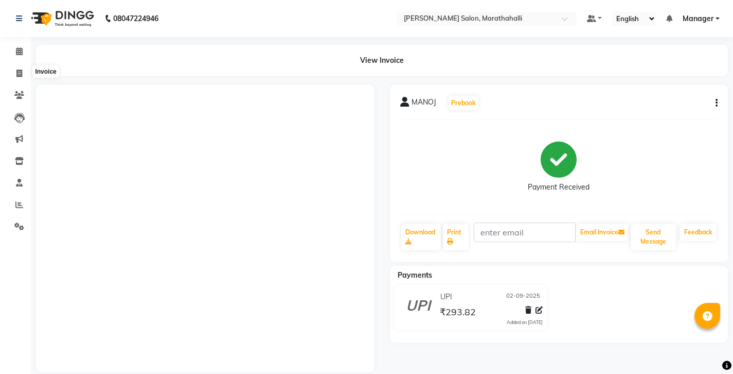  What do you see at coordinates (424, 104) in the screenshot?
I see `span: MANOJ` at bounding box center [424, 104].